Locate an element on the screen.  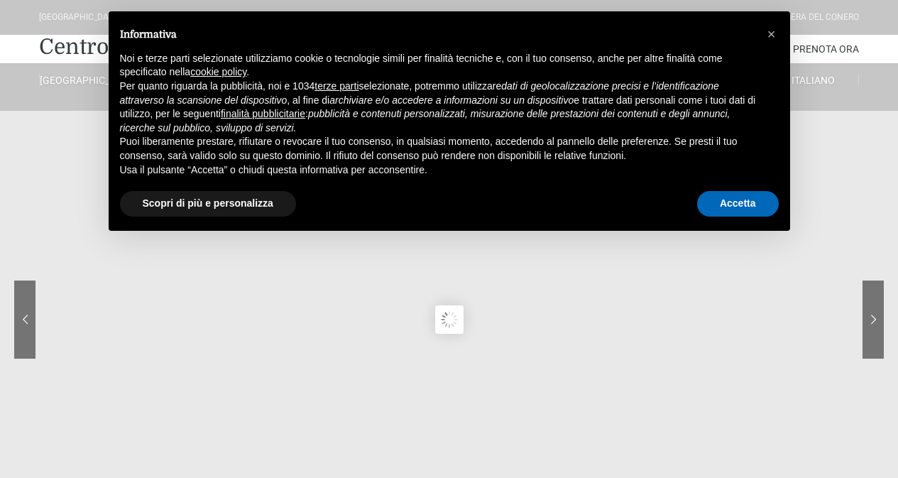
a: Italiano is located at coordinates (814, 80).